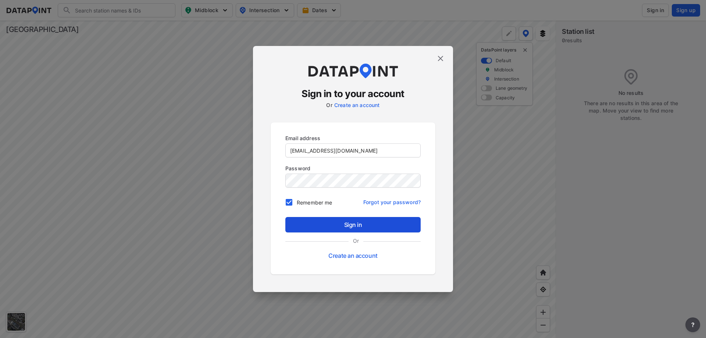 The width and height of the screenshot is (706, 338). Describe the element at coordinates (353, 138) in the screenshot. I see `p: Email address` at that location.